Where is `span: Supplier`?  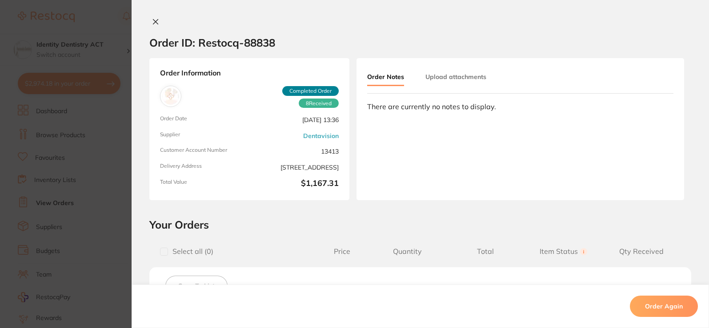
span: Supplier is located at coordinates (203, 136).